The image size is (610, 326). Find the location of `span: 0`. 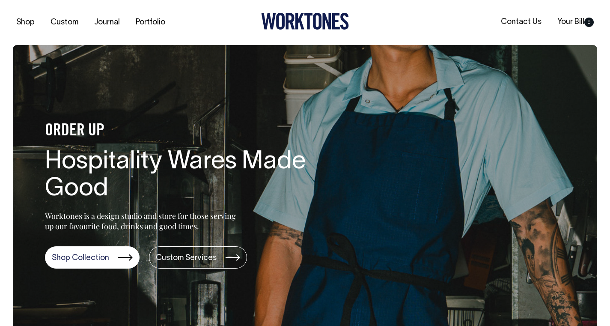

span: 0 is located at coordinates (589, 22).